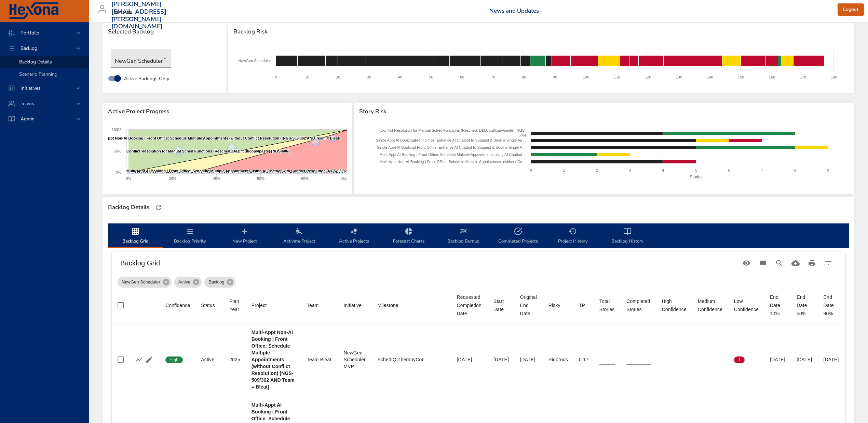 The image size is (868, 423). What do you see at coordinates (528, 306) in the screenshot?
I see `span: Original End Date` at bounding box center [528, 306].